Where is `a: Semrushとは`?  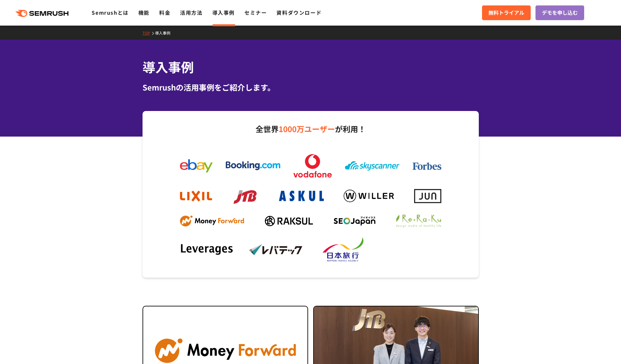 a: Semrushとは is located at coordinates (110, 13).